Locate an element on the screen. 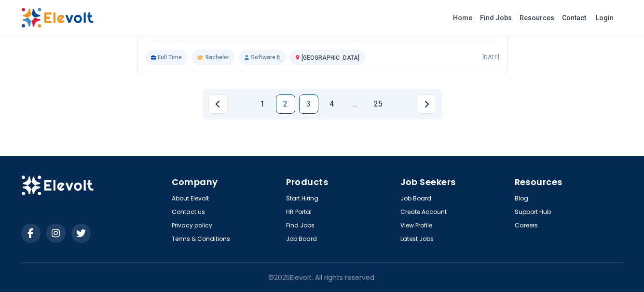 This screenshot has width=644, height=292. a: Next page is located at coordinates (426, 104).